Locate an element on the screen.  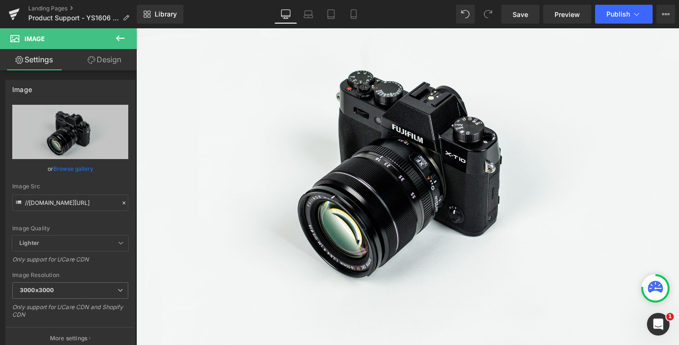
div: or is located at coordinates (70, 168).